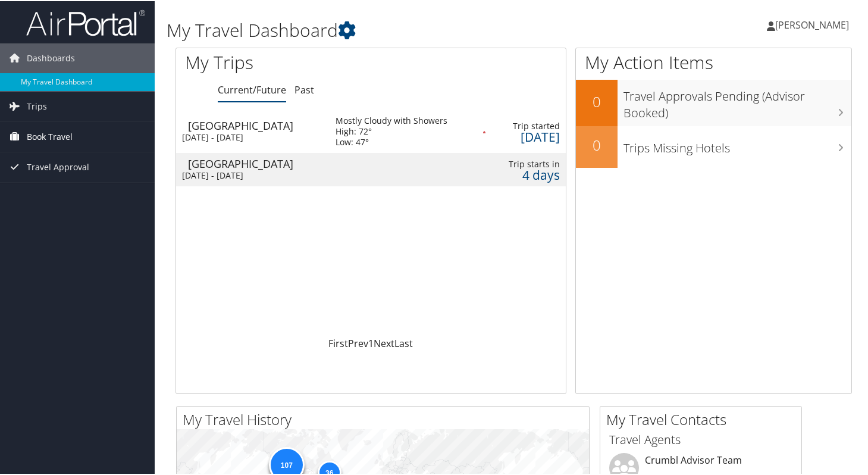 Image resolution: width=868 pixels, height=475 pixels. I want to click on h3: Trips Missing Hotels, so click(737, 144).